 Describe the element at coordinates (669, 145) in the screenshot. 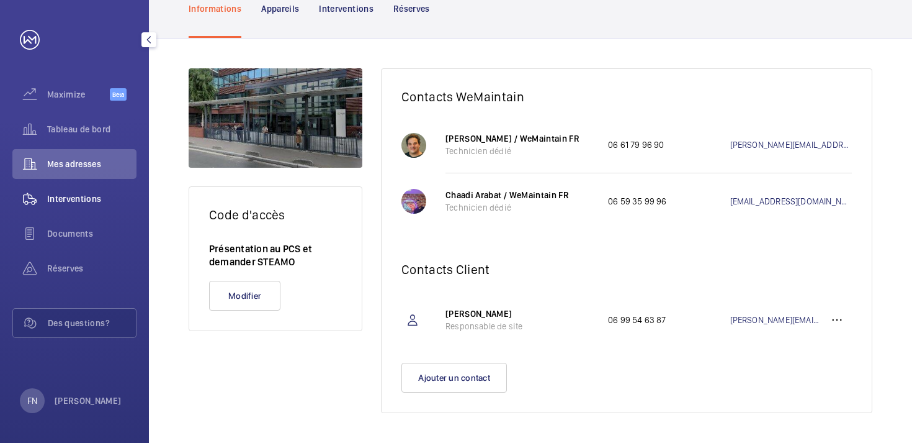

I see `p: 06 61 79 96 90` at that location.